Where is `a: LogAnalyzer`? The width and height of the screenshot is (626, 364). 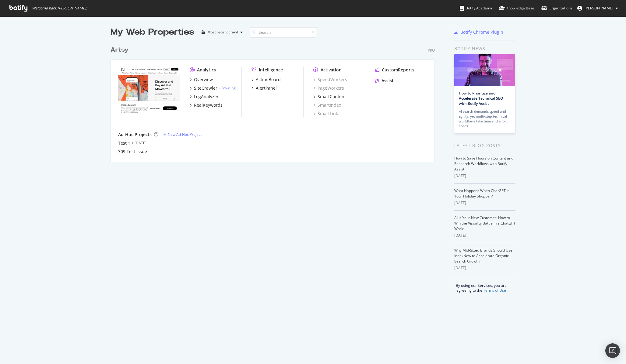
a: LogAnalyzer is located at coordinates (204, 97).